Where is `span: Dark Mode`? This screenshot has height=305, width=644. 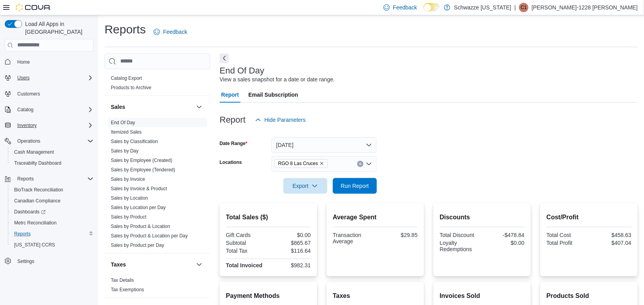 span: Dark Mode is located at coordinates (424, 12).